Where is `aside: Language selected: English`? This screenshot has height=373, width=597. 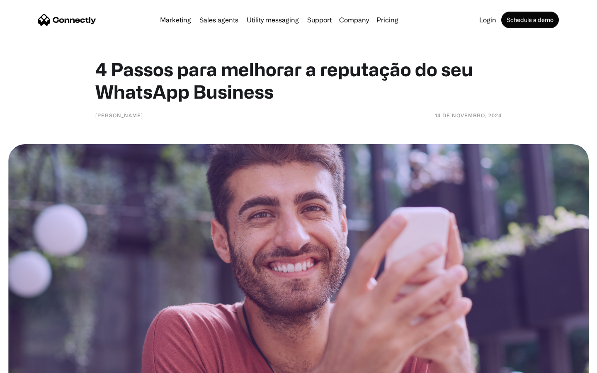
aside: Language selected: English is located at coordinates (29, 365).